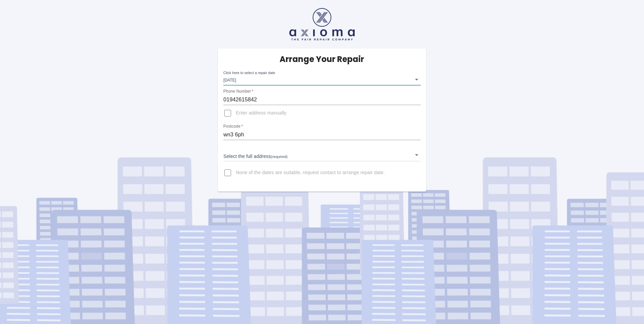 Image resolution: width=644 pixels, height=324 pixels. Describe the element at coordinates (261, 113) in the screenshot. I see `span: Enter address manually` at that location.